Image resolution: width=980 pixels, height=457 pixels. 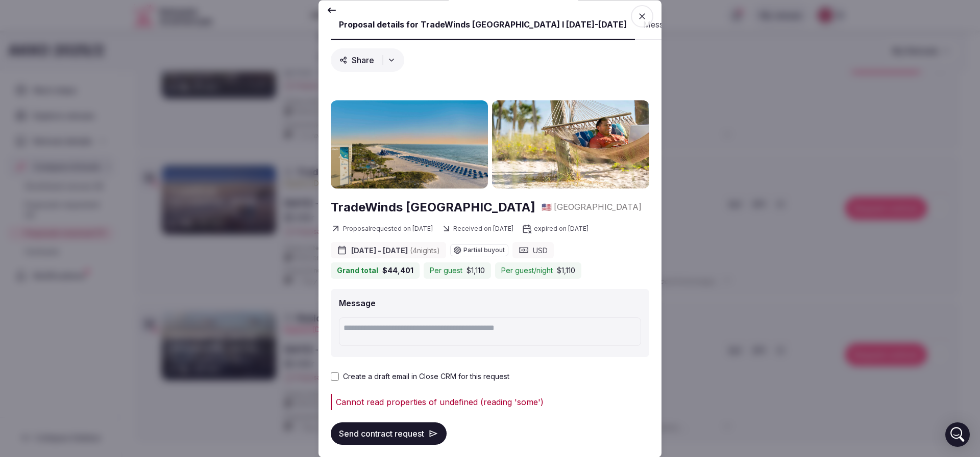 I want to click on label: Message, so click(x=357, y=304).